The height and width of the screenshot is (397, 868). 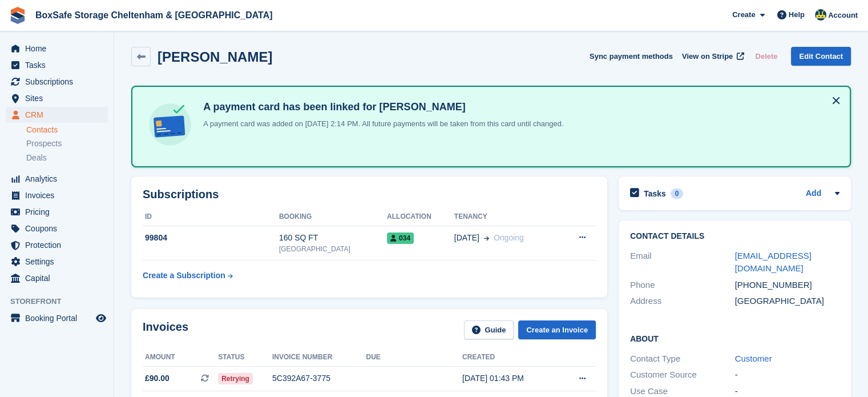 What do you see at coordinates (400, 238) in the screenshot?
I see `span: 034` at bounding box center [400, 238].